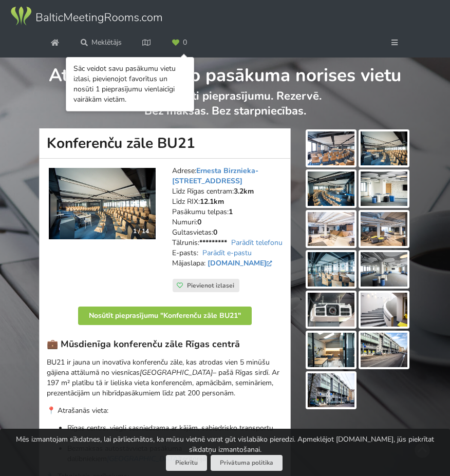  I want to click on a: Parādīt e-pastu, so click(227, 253).